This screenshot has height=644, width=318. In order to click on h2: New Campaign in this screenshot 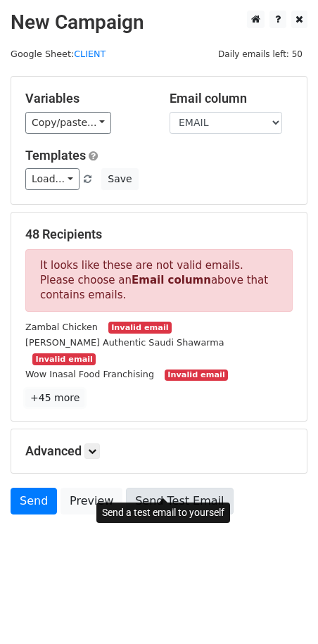, I will do `click(159, 23)`.